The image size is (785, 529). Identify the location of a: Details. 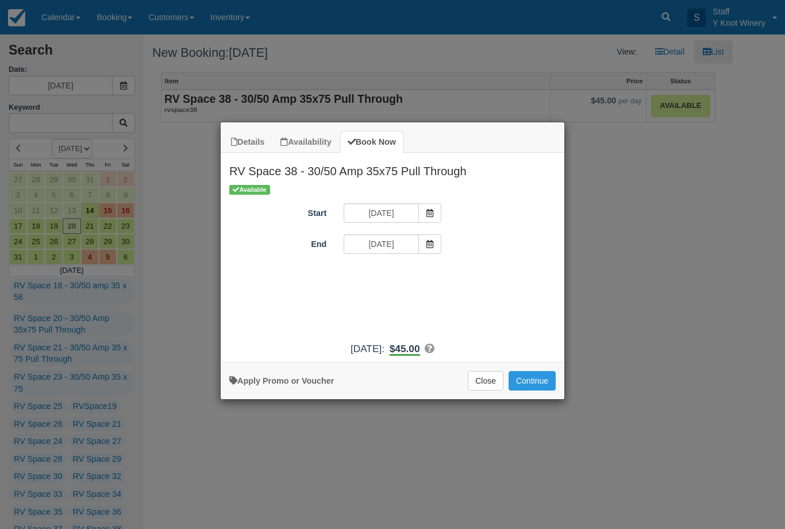
(248, 142).